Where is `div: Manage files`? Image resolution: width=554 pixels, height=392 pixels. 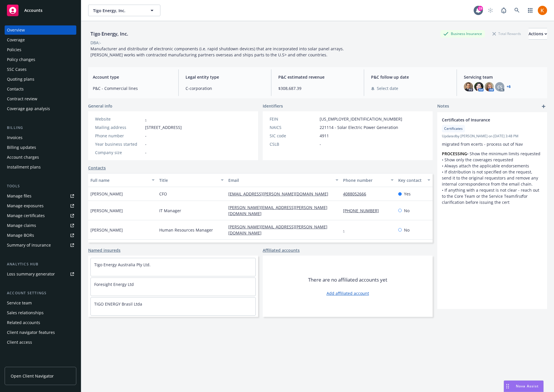 div: Manage files is located at coordinates (19, 196).